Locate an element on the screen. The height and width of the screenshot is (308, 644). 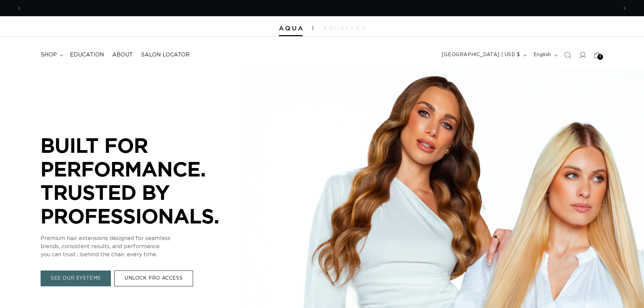
p: BUILT FOR PERFORMANCE. TRUSTED BY PROFESSIONALS. is located at coordinates (142, 181).